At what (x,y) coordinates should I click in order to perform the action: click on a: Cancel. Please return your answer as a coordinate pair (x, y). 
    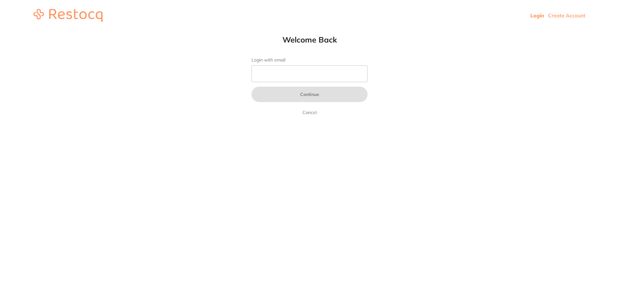
    Looking at the image, I should click on (310, 113).